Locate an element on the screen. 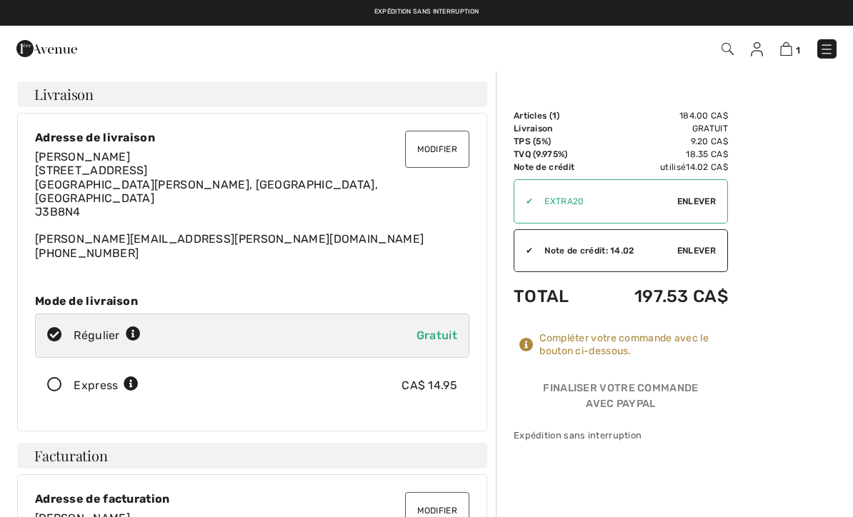  td: 197.53 CA$ is located at coordinates (663, 296).